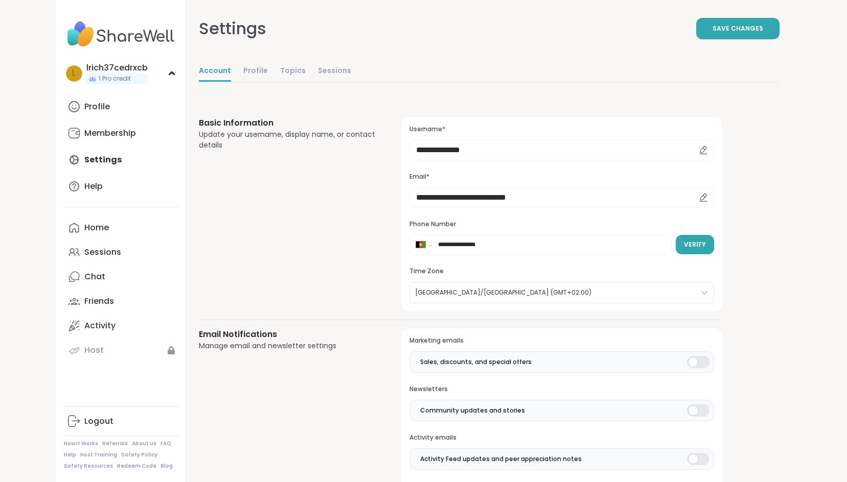 Image resolution: width=847 pixels, height=482 pixels. What do you see at coordinates (561, 271) in the screenshot?
I see `h3: Time Zone` at bounding box center [561, 271].